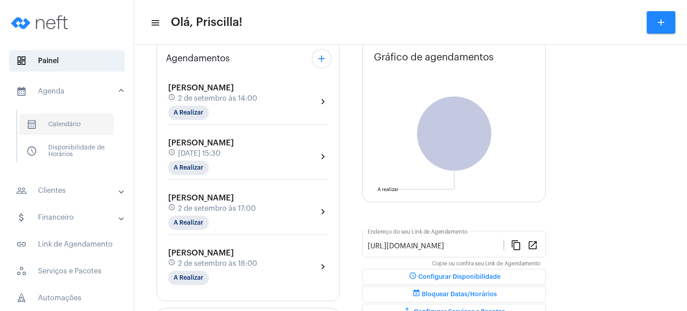  What do you see at coordinates (217, 98) in the screenshot?
I see `span: 2 de setembro às 14:00` at bounding box center [217, 98].